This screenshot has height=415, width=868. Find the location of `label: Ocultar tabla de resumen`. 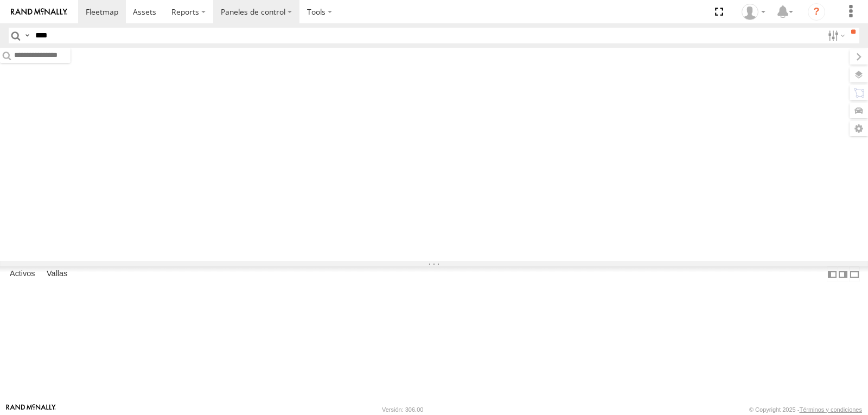

label: Ocultar tabla de resumen is located at coordinates (855, 274).